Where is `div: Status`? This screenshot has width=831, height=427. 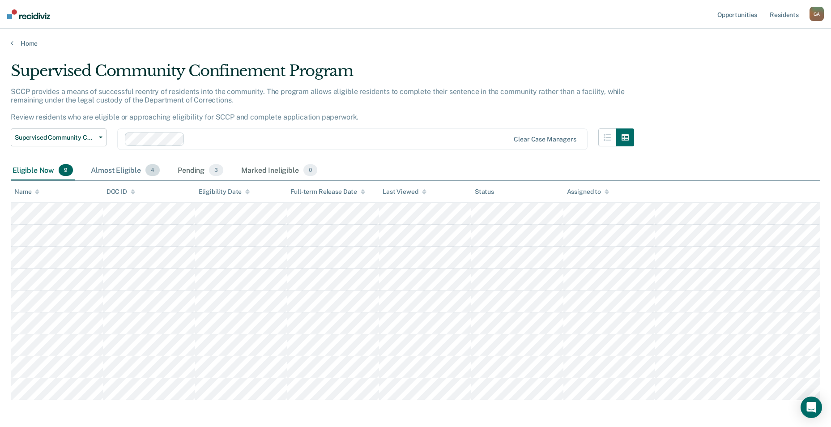 div: Status is located at coordinates (484, 191).